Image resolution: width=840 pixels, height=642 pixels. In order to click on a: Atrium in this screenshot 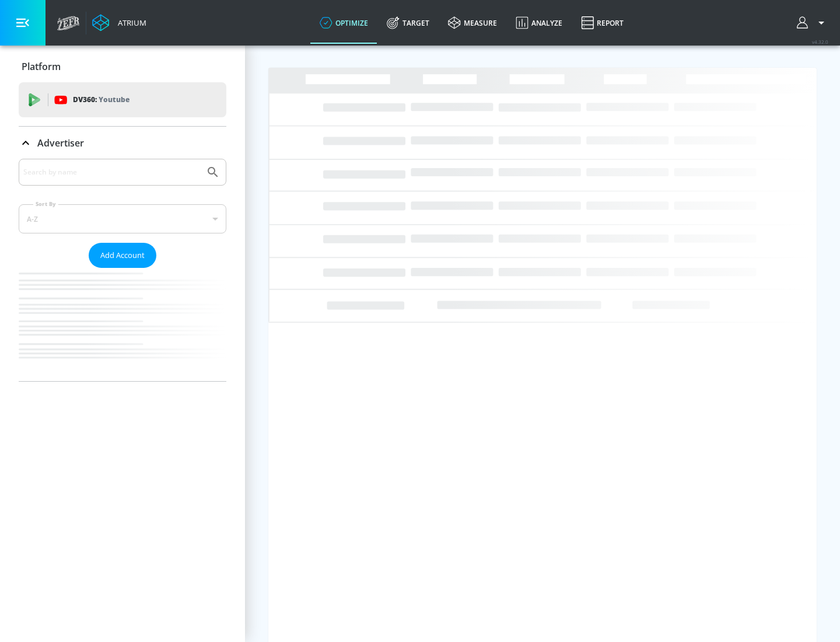, I will do `click(119, 23)`.